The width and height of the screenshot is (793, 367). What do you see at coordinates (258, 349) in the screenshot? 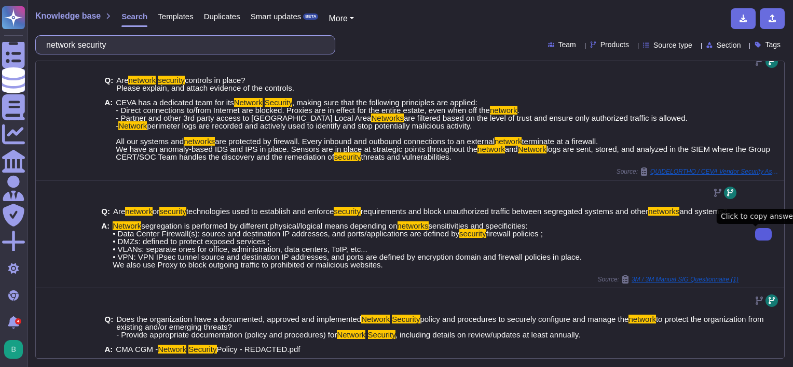
I see `span: Policy - REDACTED.pdf` at bounding box center [258, 349].